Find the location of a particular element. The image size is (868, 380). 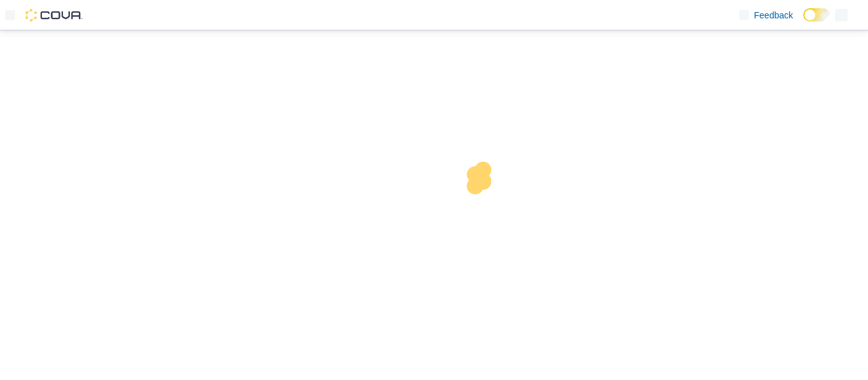

a: Feedback is located at coordinates (765, 15).